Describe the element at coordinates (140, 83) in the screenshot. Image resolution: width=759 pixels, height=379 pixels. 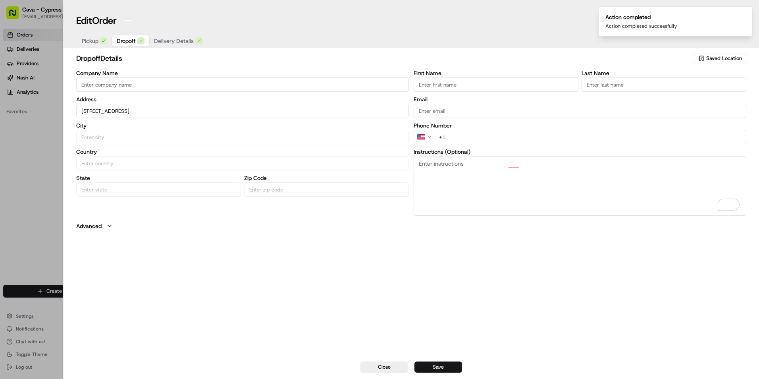
I see `button: Start new chat` at that location.